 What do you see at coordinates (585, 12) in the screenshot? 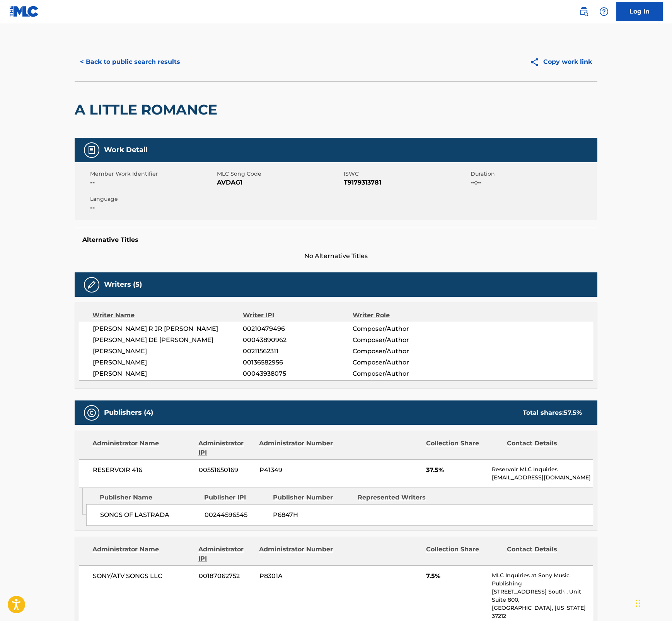
I see `a: Public Search` at bounding box center [585, 12].